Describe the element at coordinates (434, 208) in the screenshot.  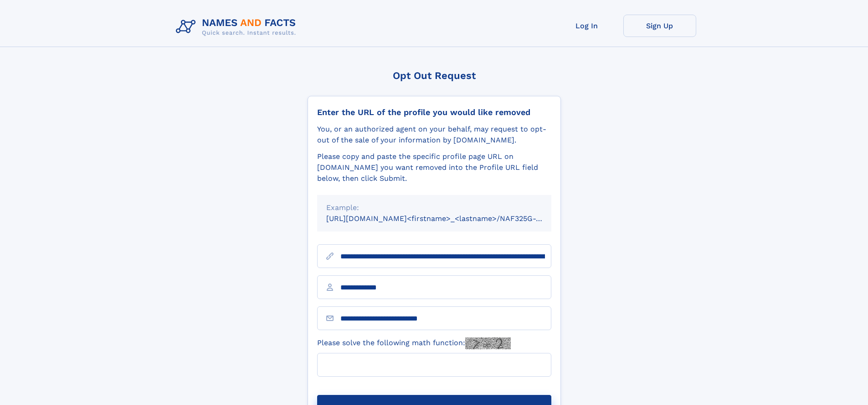
I see `div: Example:` at that location.